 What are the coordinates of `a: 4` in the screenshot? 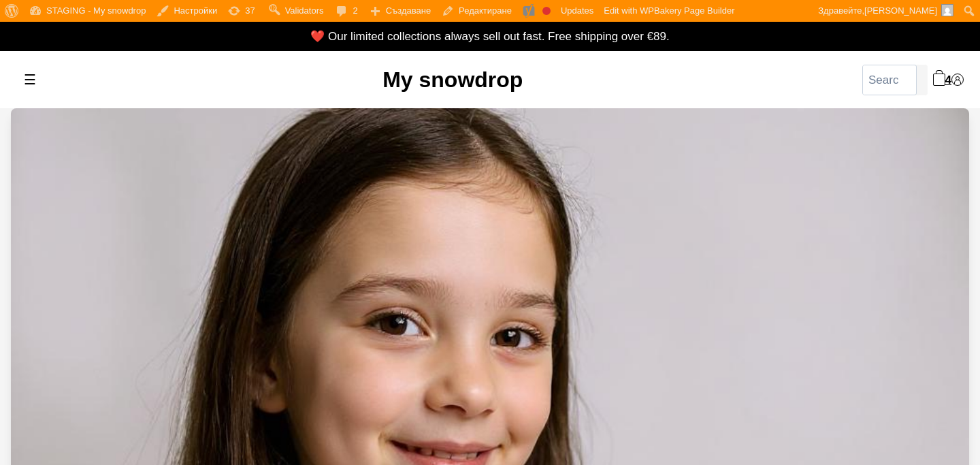 It's located at (942, 80).